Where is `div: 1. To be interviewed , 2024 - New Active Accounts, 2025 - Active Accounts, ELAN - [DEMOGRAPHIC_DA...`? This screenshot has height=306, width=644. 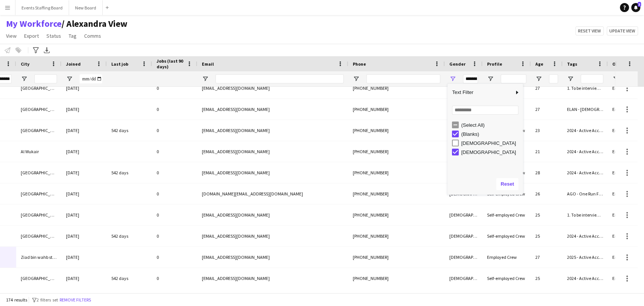 div: 1. To be interviewed , 2024 - New Active Accounts, 2025 - Active Accounts, ELAN - [DEMOGRAPHIC_DA... is located at coordinates (585, 215).